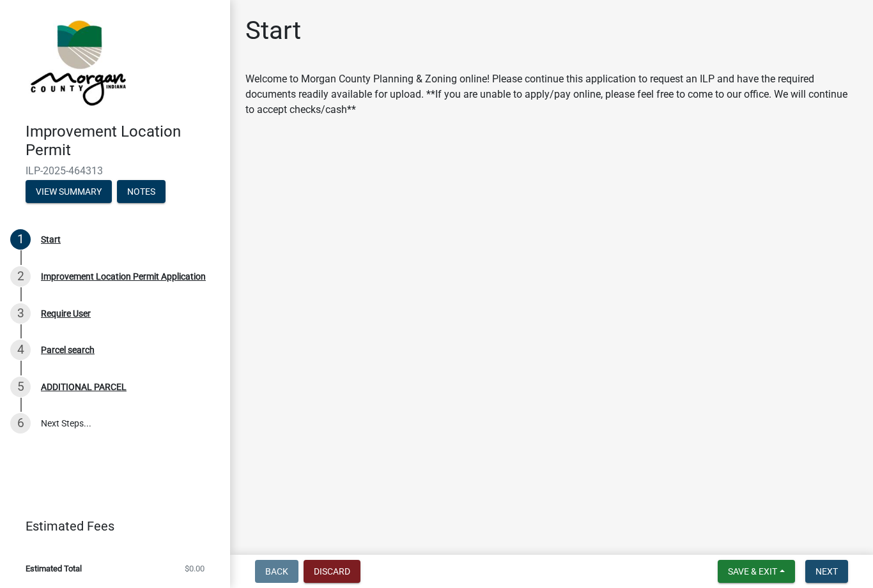  I want to click on div: 3, so click(21, 313).